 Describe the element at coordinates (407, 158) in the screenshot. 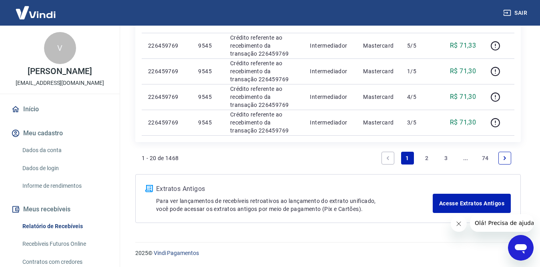

I see `a: Page 1 is your current page` at that location.